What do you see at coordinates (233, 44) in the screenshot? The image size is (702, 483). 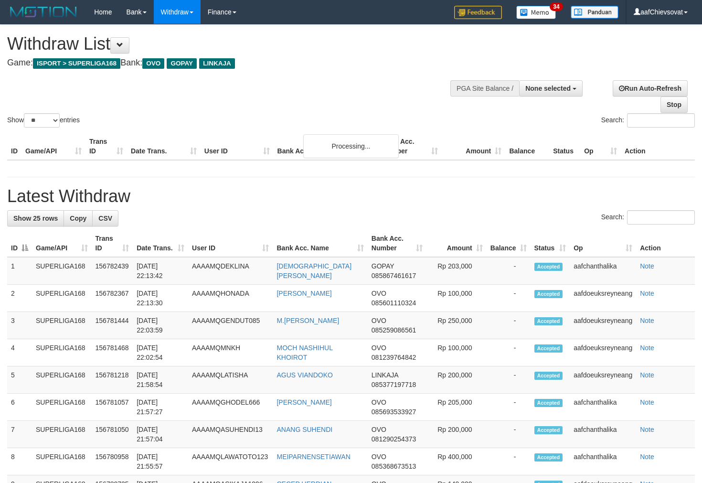 I see `h1: Withdraw List` at bounding box center [233, 44].